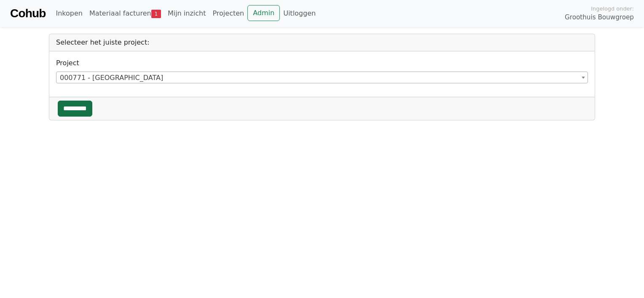  What do you see at coordinates (28, 13) in the screenshot?
I see `a: Cohub` at bounding box center [28, 13].